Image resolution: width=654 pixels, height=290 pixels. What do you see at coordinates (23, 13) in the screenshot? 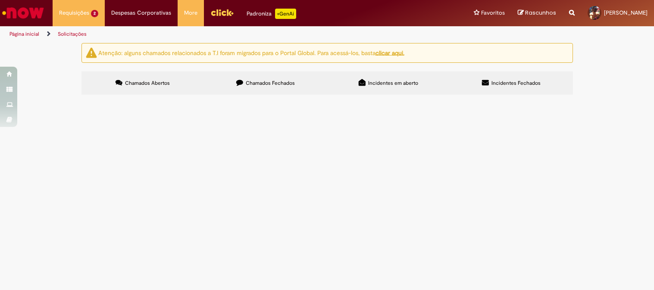
I see `img: ServiceNow` at bounding box center [23, 13].